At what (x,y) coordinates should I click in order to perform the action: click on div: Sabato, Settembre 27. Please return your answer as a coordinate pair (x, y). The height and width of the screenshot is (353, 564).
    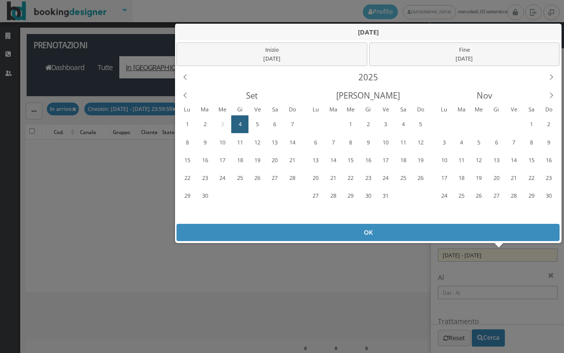
    Looking at the image, I should click on (274, 177).